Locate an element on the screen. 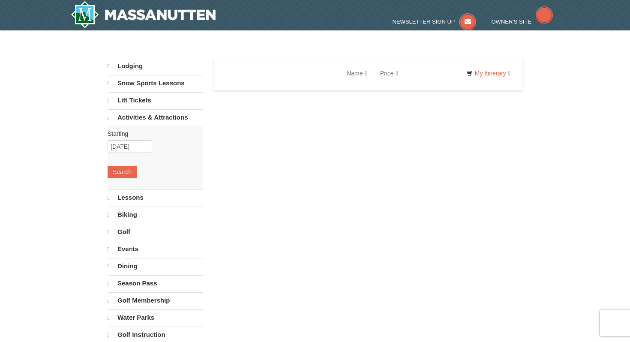 This screenshot has width=630, height=342. a: Price is located at coordinates (389, 73).